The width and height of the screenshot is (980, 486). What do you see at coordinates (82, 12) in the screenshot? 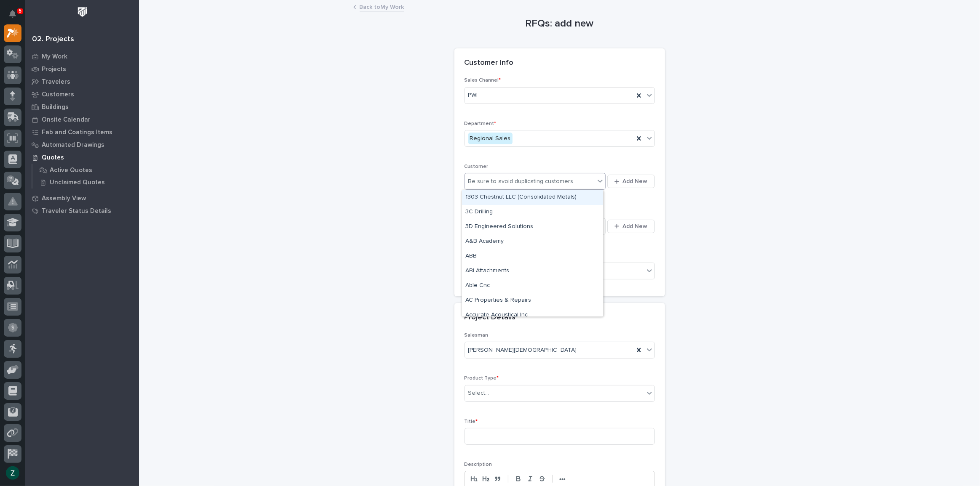
I see `img: Workspace Logo` at bounding box center [82, 12].